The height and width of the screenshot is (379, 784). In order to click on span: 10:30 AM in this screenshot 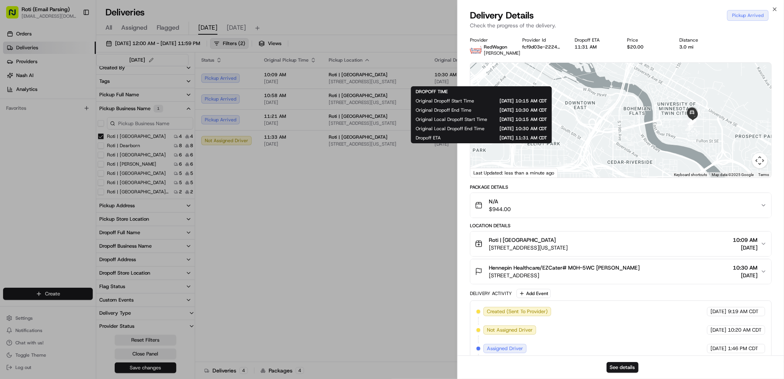, I will do `click(745, 268)`.